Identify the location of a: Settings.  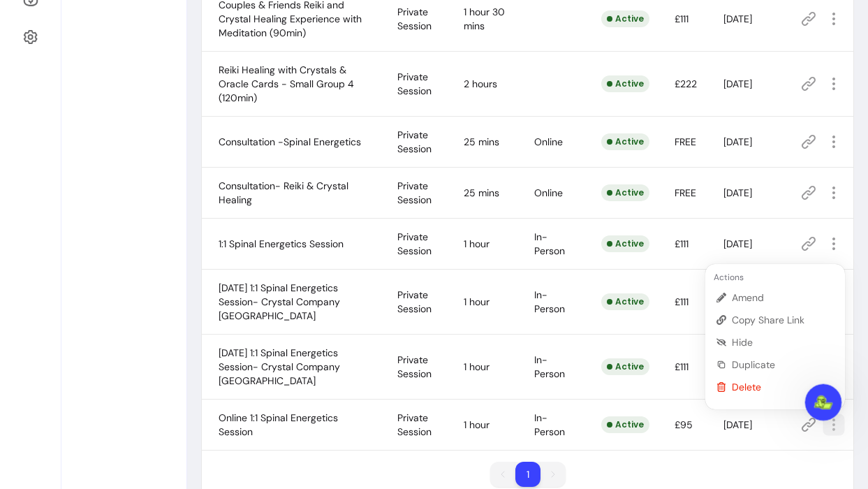
(30, 37).